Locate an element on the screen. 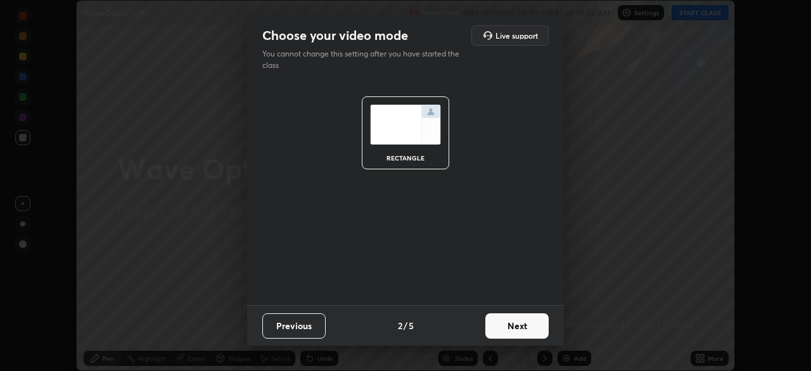 Image resolution: width=811 pixels, height=371 pixels. button: Next is located at coordinates (517, 326).